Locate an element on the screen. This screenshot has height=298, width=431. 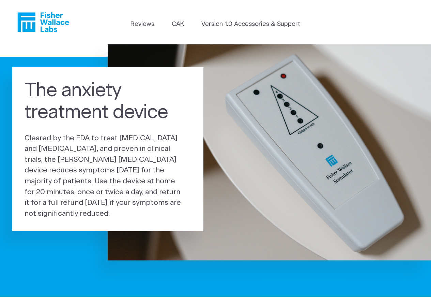
a: Reviews is located at coordinates (143, 24).